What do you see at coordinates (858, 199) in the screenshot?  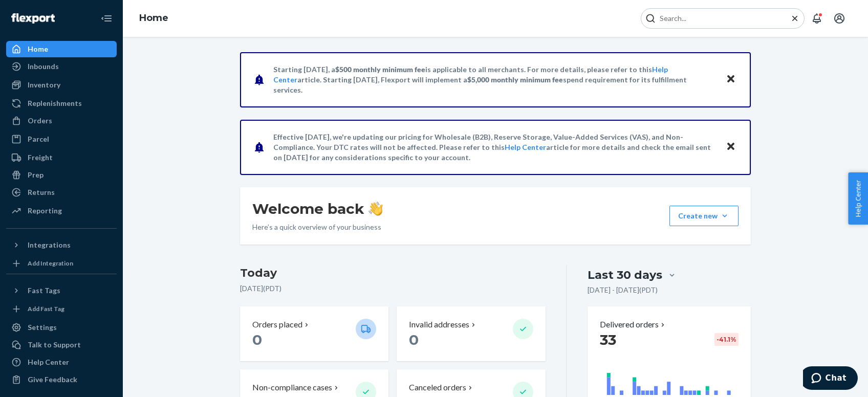 I see `span: Help Center` at bounding box center [858, 199].